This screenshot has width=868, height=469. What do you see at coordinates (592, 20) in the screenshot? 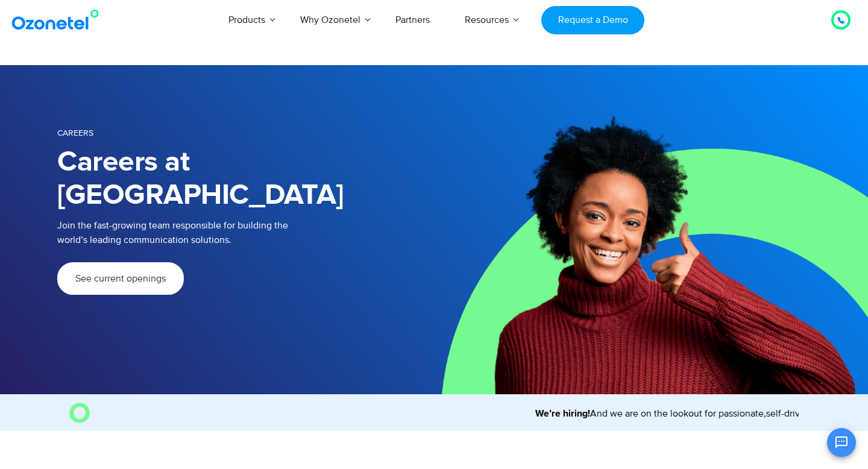
I see `a: Request a Demo` at bounding box center [592, 20].